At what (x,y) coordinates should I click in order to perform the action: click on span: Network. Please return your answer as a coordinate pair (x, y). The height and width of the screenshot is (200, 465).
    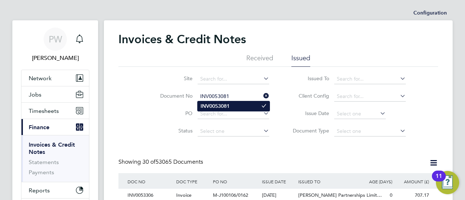
    Looking at the image, I should click on (40, 78).